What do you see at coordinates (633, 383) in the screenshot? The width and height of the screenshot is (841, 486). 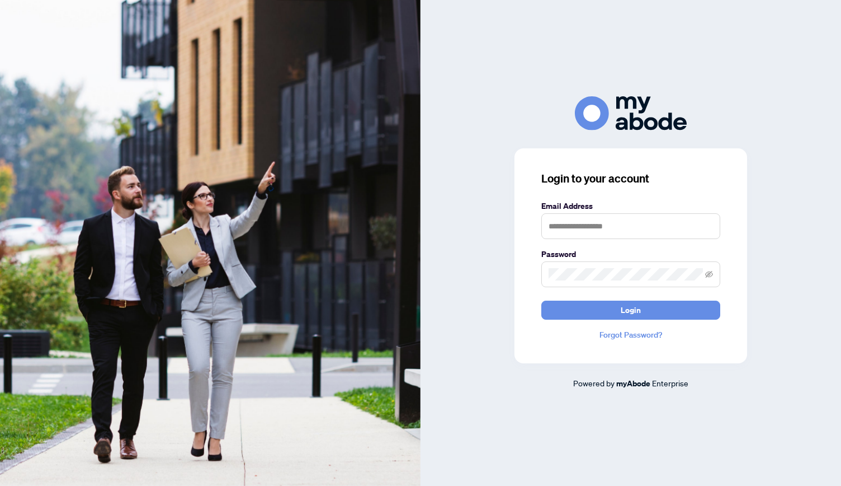 I see `a: myAbode` at bounding box center [633, 383].